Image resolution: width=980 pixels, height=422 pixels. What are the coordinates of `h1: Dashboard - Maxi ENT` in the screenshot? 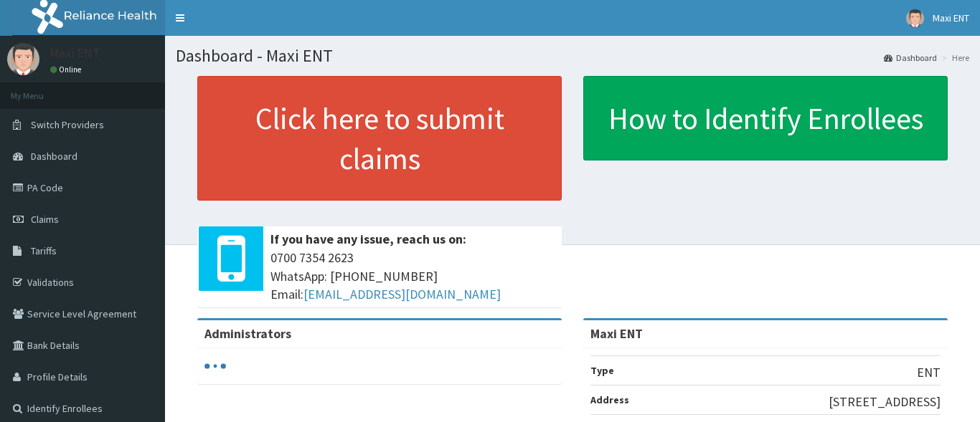 It's located at (572, 56).